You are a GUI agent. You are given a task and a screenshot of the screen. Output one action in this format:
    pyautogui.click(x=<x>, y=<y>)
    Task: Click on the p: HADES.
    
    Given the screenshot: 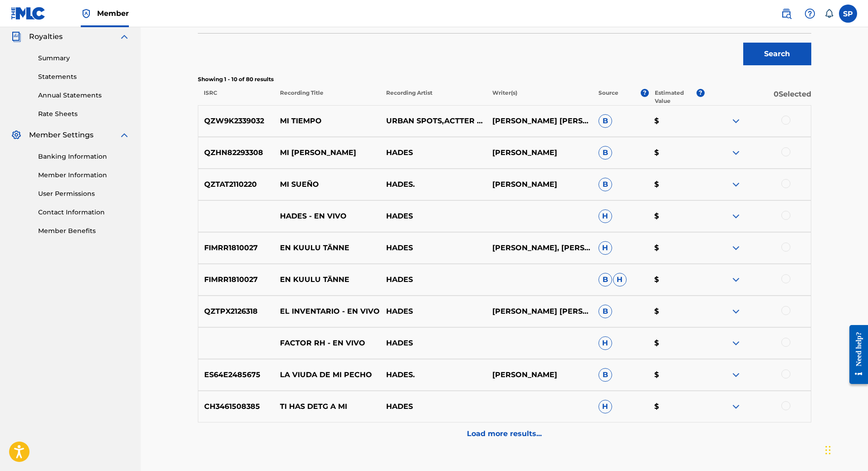 What is the action you would take?
    pyautogui.click(x=434, y=375)
    